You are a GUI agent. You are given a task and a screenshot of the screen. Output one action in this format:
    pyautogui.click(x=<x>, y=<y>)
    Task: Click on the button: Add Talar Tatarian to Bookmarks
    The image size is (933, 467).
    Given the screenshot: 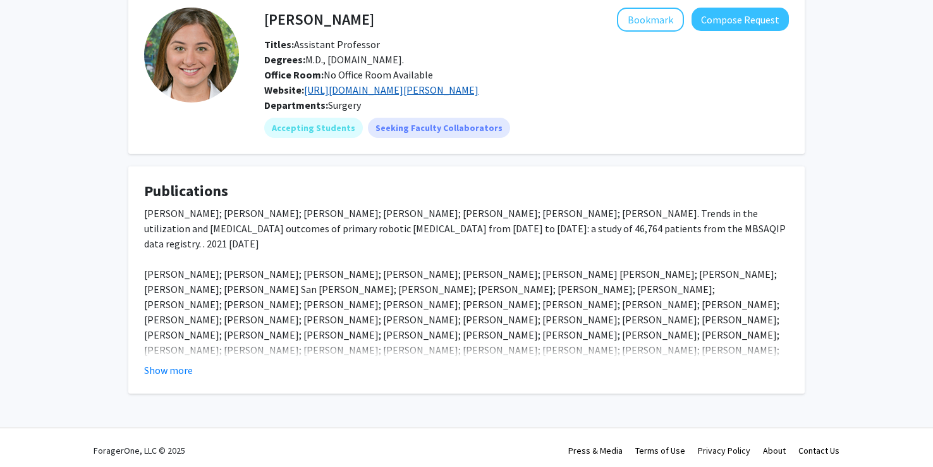 What is the action you would take?
    pyautogui.click(x=650, y=20)
    